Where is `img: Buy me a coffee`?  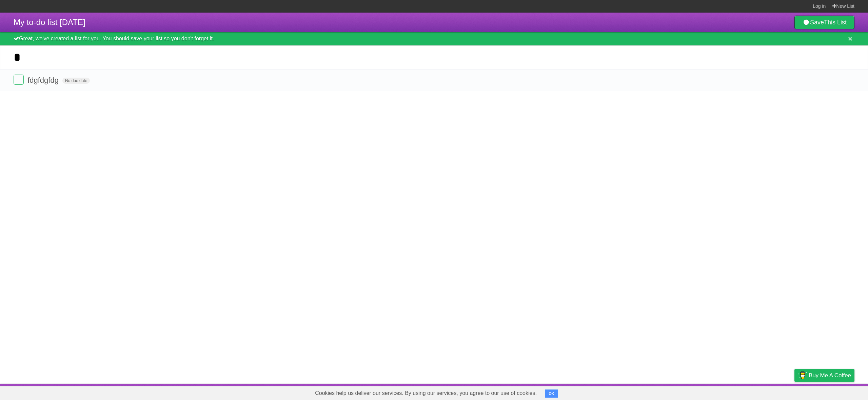
img: Buy me a coffee is located at coordinates (802, 375).